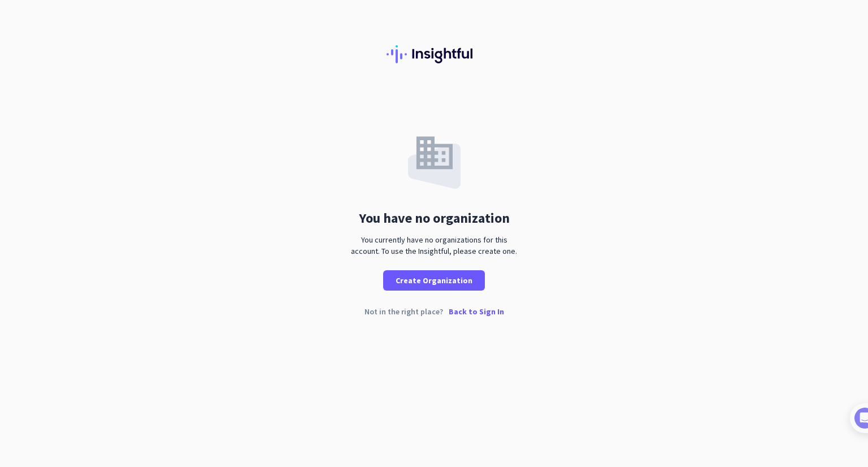 The height and width of the screenshot is (467, 868). Describe the element at coordinates (434, 281) in the screenshot. I see `button: Create Organization` at that location.